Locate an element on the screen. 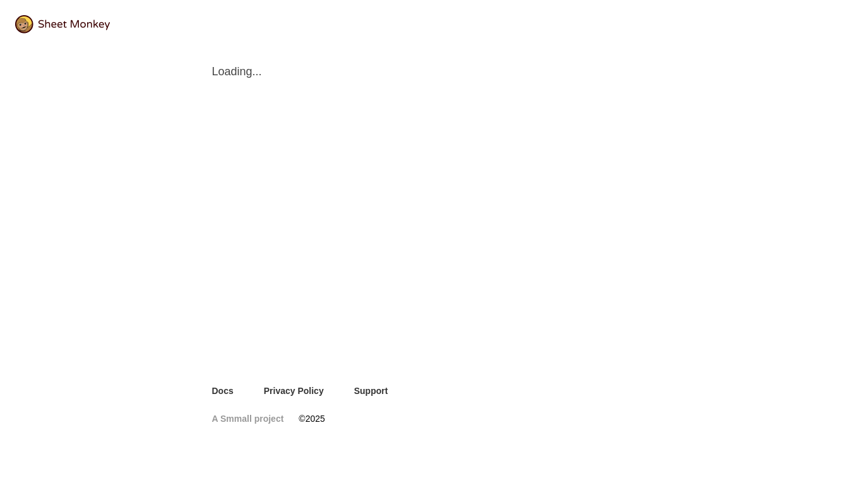 The image size is (868, 480). span: © 2025 is located at coordinates (311, 419).